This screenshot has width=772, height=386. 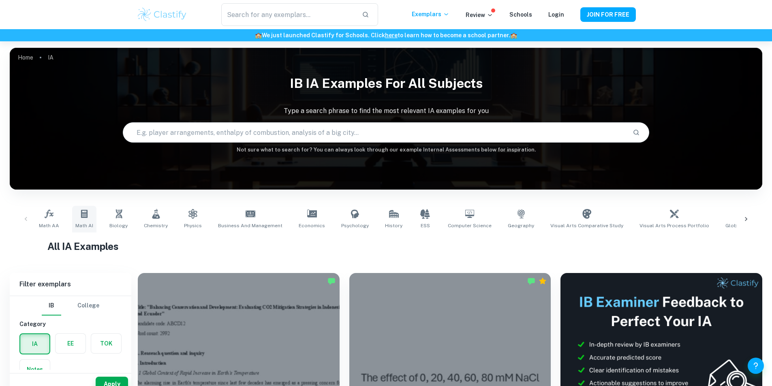 I want to click on p: Review, so click(x=479, y=15).